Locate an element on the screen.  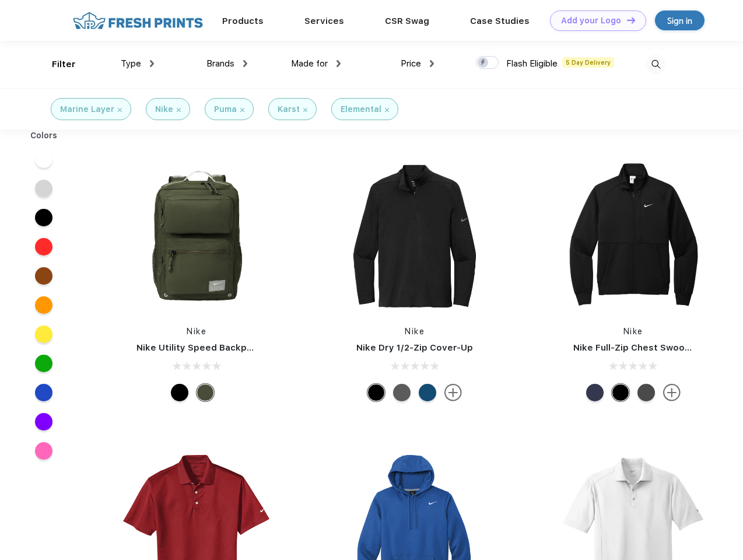
div: Cargo Khaki is located at coordinates (206, 393).